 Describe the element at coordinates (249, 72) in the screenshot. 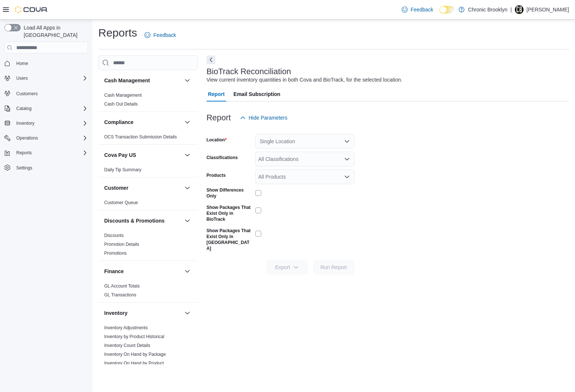

I see `h3: BioTrack Reconciliation` at that location.